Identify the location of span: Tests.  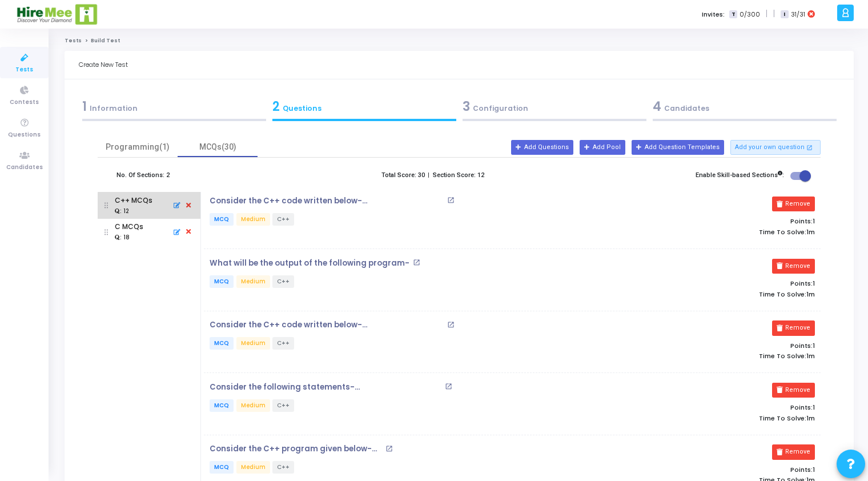
(24, 70).